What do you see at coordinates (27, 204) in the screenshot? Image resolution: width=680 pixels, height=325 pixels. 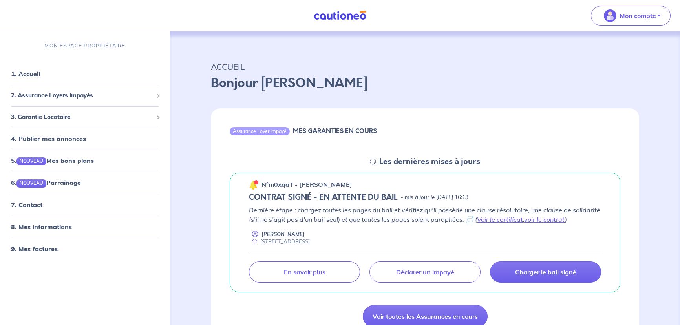 I see `a: 7. Contact` at bounding box center [27, 204].